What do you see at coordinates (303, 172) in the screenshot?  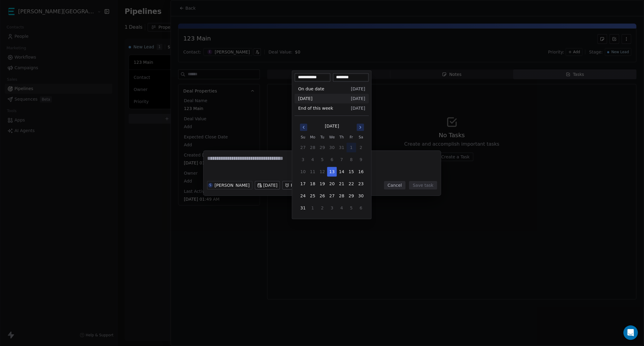 I see `button: 10` at bounding box center [303, 172].